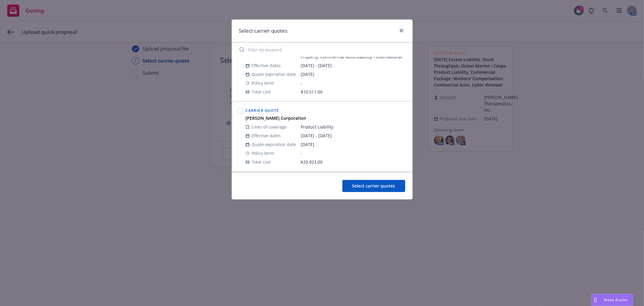 The width and height of the screenshot is (644, 306). What do you see at coordinates (615, 299) in the screenshot?
I see `span: Nova Assist` at bounding box center [615, 299].